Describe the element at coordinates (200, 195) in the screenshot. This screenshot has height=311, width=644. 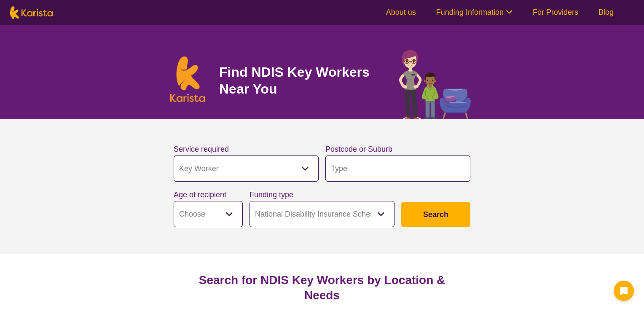
I see `label: Age of recipient` at that location.